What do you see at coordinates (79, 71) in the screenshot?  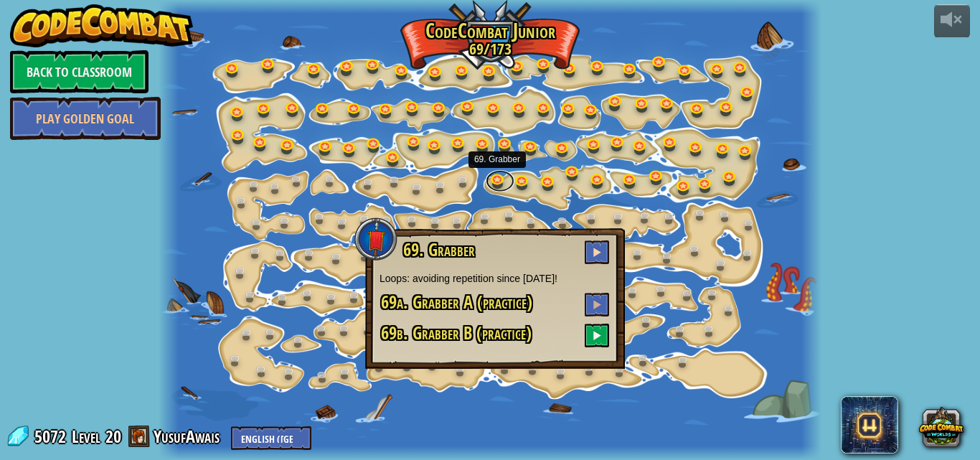 I see `a: Back to Classroom` at bounding box center [79, 71].